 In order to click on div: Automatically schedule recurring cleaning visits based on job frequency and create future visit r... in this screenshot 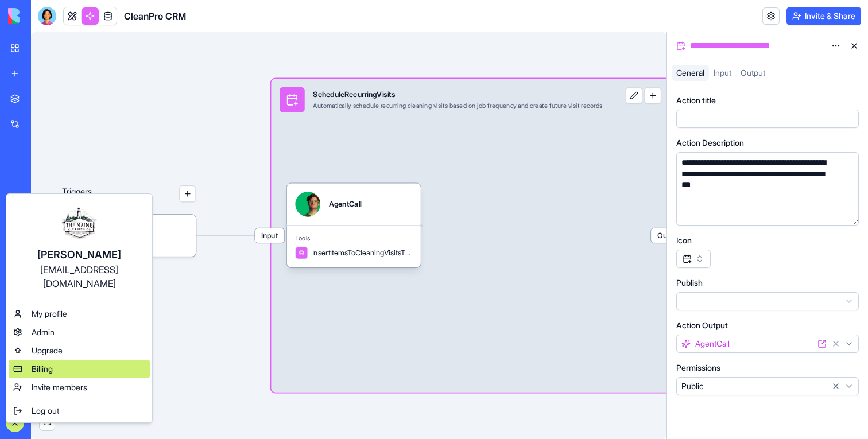, I will do `click(457, 105)`.